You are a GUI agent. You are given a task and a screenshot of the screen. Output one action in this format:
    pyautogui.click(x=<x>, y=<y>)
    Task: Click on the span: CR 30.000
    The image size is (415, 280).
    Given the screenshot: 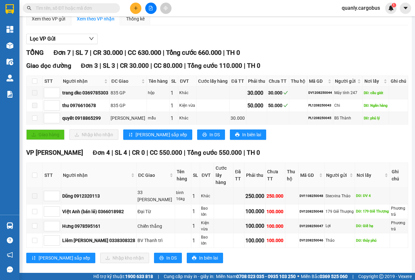 What is the action you would take?
    pyautogui.click(x=108, y=53)
    